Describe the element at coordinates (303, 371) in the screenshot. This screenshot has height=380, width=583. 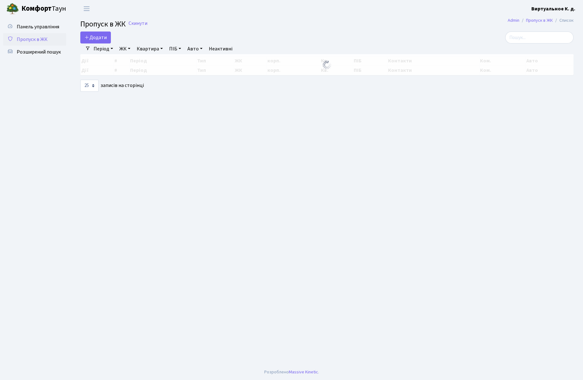
I see `a: Massive Kinetic` at that location.